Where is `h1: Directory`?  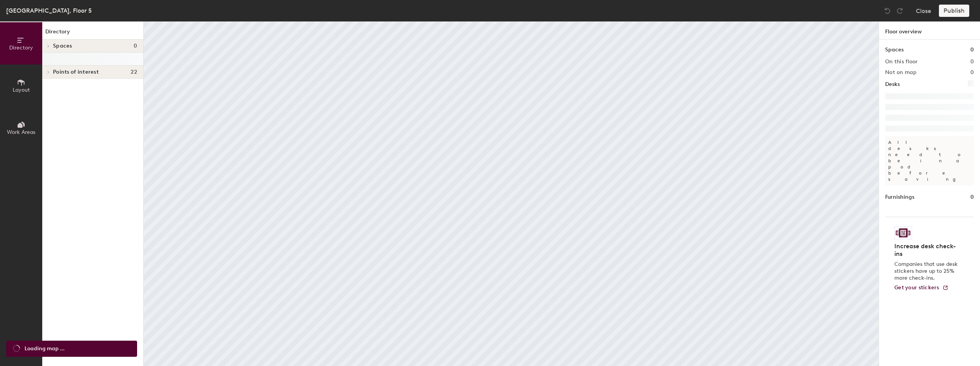
h1: Directory is located at coordinates (92, 34).